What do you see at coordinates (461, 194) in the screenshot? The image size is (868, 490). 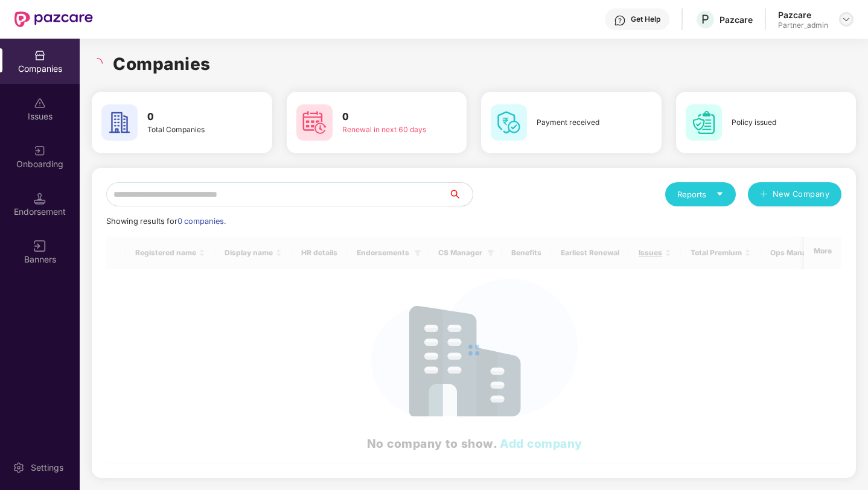 I see `button: search` at bounding box center [461, 194].